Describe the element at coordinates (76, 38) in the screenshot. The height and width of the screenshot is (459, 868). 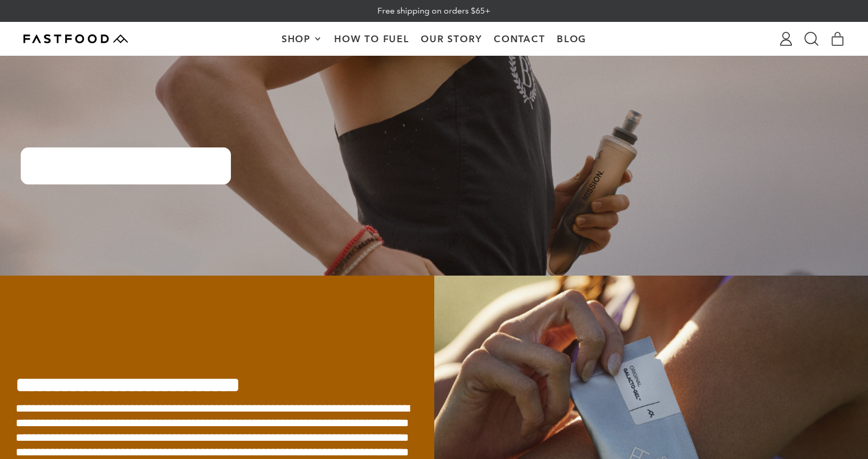
I see `a: Fastfood` at that location.